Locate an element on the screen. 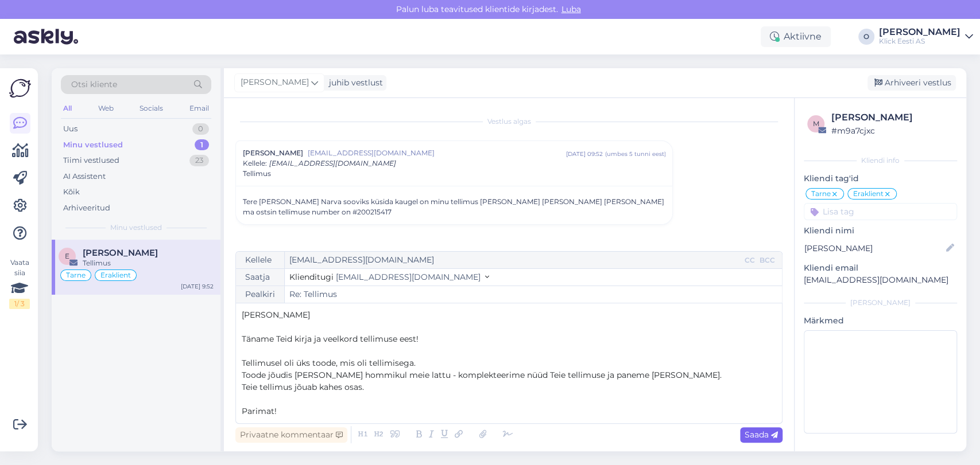 The width and height of the screenshot is (980, 465). div: Privaatne kommentaar is located at coordinates (291, 435).